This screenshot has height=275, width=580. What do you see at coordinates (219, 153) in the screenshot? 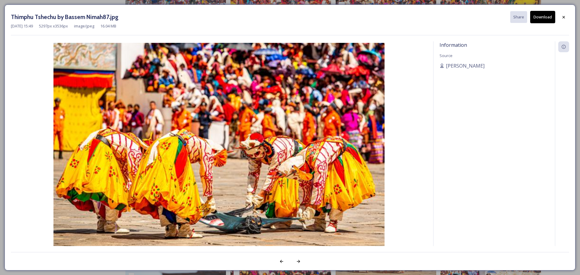
I see `img: Thimphu%2520Tshechu%2520by%2520Bassem%2520Nimah87.jpg` at bounding box center [219, 153].